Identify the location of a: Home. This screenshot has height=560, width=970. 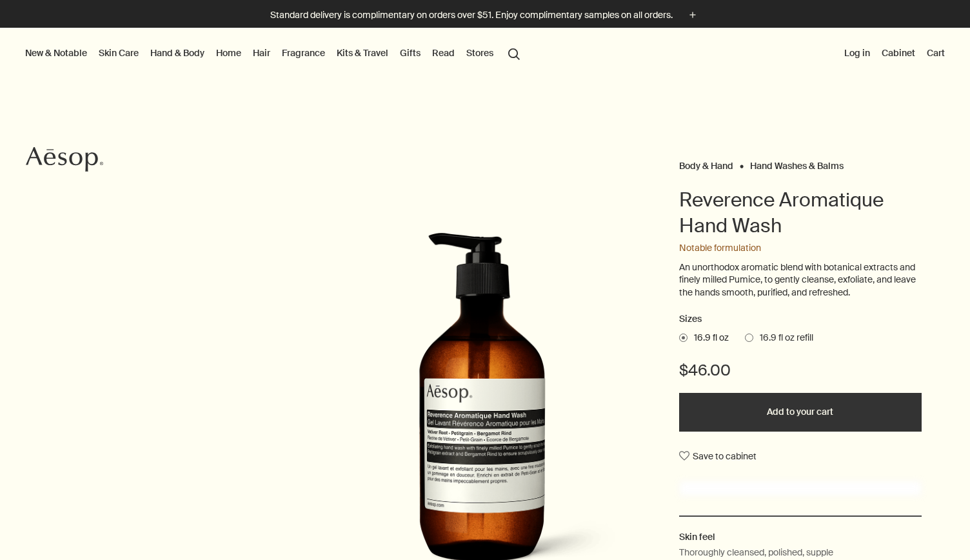
(229, 53).